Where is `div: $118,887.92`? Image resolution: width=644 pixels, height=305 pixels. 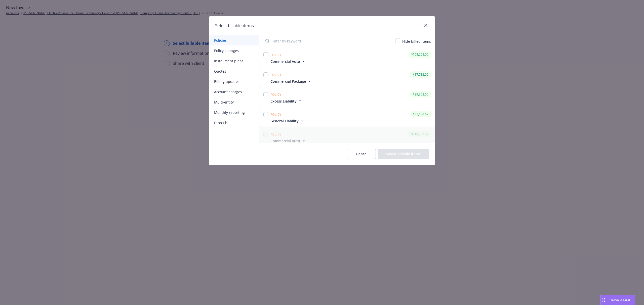
div: $118,887.92 is located at coordinates (420, 134).